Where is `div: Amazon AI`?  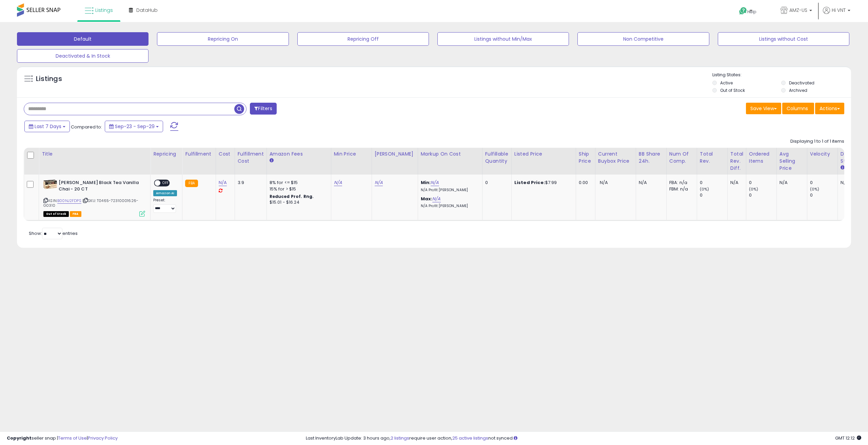
div: Amazon AI is located at coordinates (165, 193).